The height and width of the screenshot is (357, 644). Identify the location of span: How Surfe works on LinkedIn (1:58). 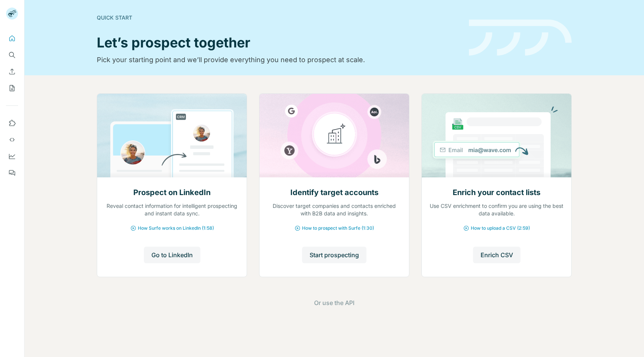
(176, 228).